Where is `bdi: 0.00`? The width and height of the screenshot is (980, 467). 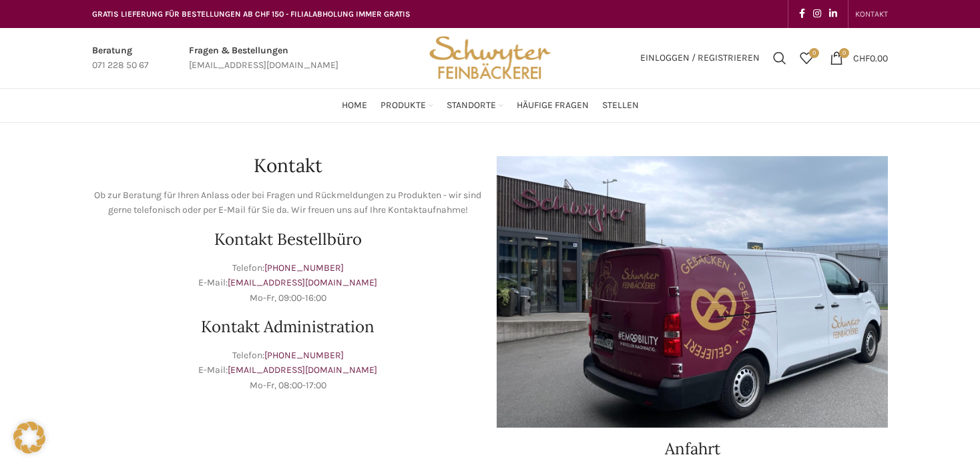 bdi: 0.00 is located at coordinates (871, 58).